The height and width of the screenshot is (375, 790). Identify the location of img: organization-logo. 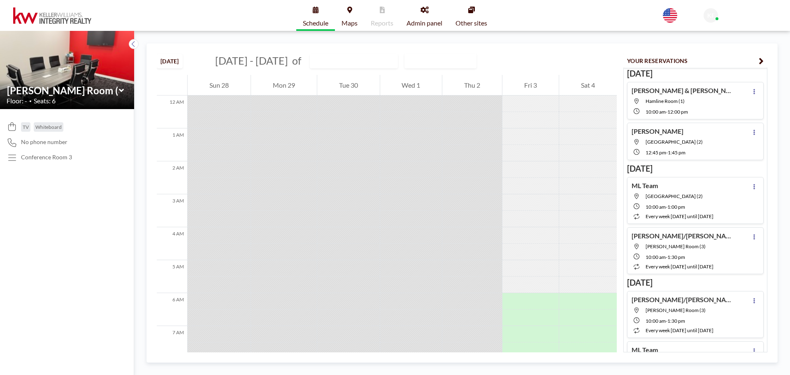
(52, 16).